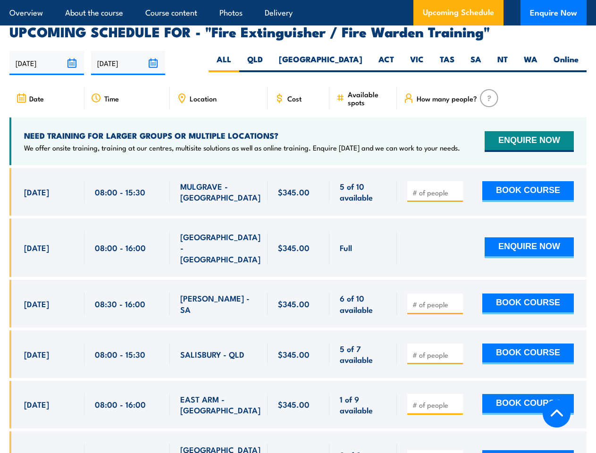 Image resolution: width=596 pixels, height=453 pixels. I want to click on span: How many people?, so click(447, 98).